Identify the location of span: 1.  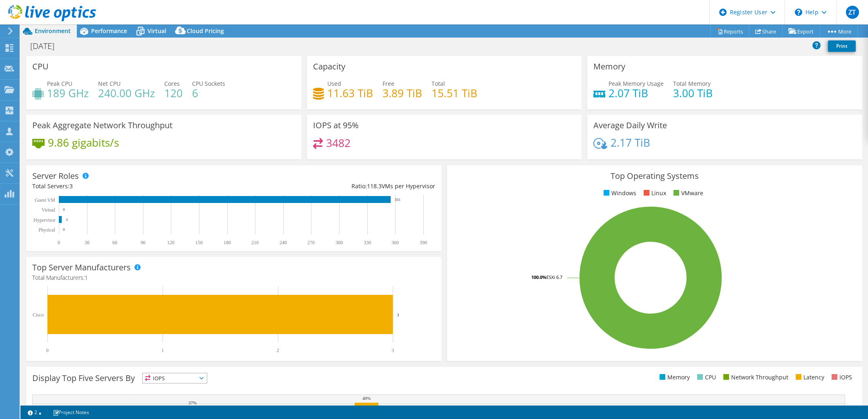
(86, 278).